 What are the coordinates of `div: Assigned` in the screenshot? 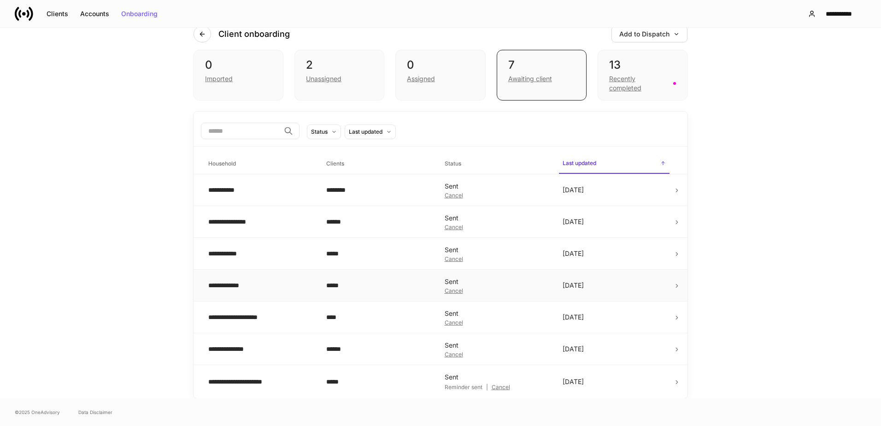 It's located at (421, 79).